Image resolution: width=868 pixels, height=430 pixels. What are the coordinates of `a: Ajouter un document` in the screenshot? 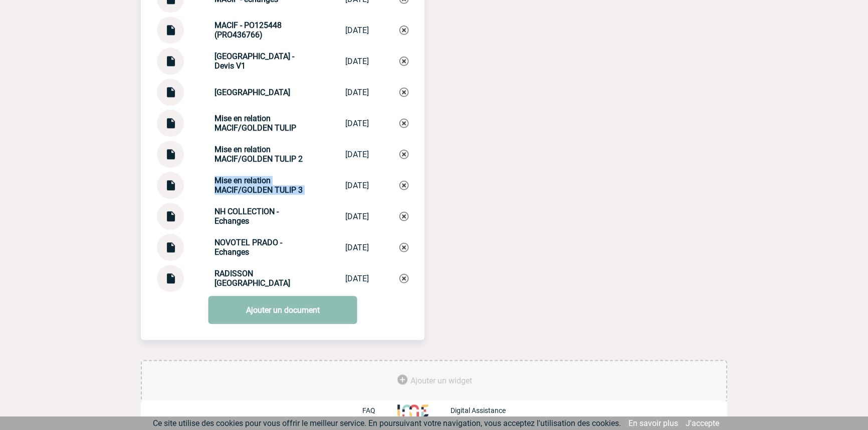 It's located at (283, 310).